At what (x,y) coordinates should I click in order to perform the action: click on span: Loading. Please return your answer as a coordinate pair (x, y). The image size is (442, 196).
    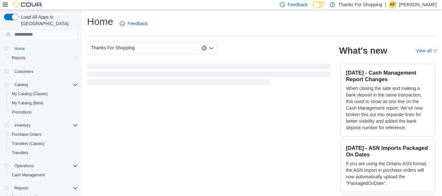
    Looking at the image, I should click on (209, 76).